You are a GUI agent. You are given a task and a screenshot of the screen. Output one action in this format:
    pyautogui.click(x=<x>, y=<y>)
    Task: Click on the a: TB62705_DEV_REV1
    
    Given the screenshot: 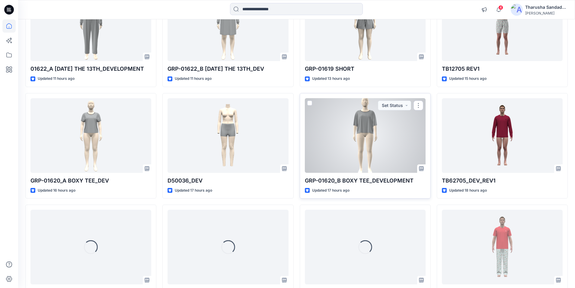 What is the action you would take?
    pyautogui.click(x=502, y=135)
    